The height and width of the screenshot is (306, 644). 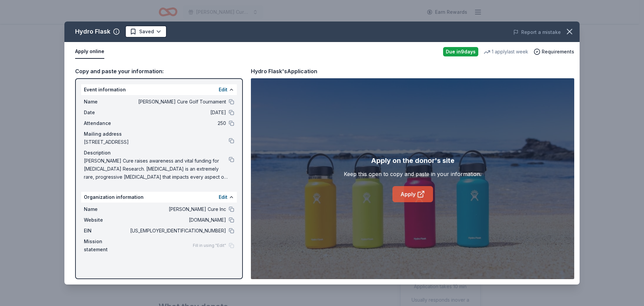 I want to click on button: Requirements, so click(x=554, y=52).